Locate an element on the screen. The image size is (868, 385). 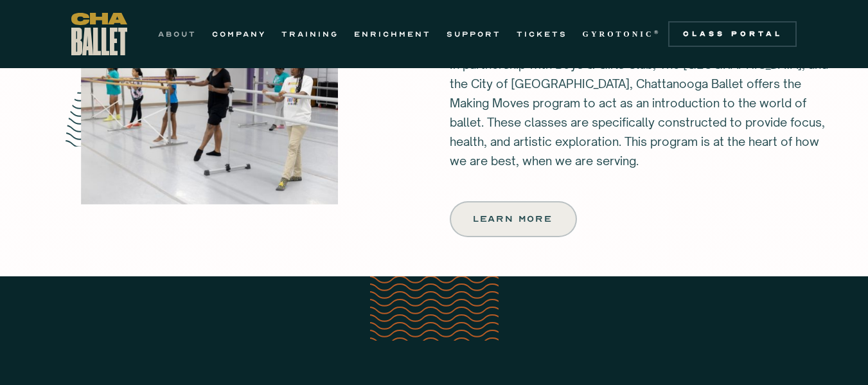
a: ENRICHMENT is located at coordinates (393, 34).